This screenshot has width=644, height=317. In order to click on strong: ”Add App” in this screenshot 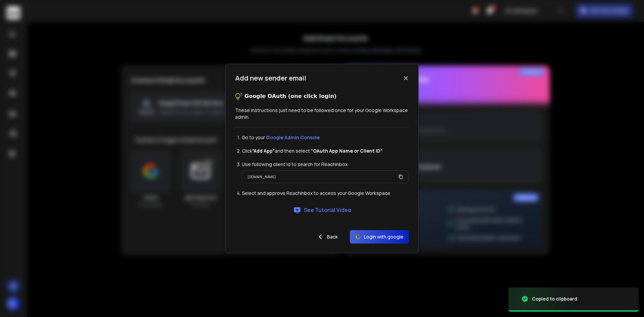, I will do `click(263, 151)`.